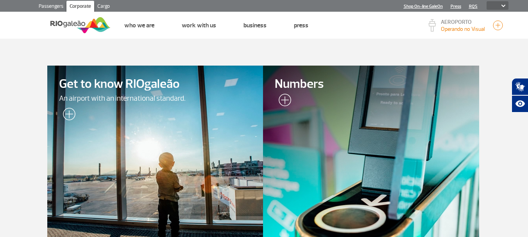 The width and height of the screenshot is (528, 237). What do you see at coordinates (155, 84) in the screenshot?
I see `span: Get to know RIOgaleão` at bounding box center [155, 84].